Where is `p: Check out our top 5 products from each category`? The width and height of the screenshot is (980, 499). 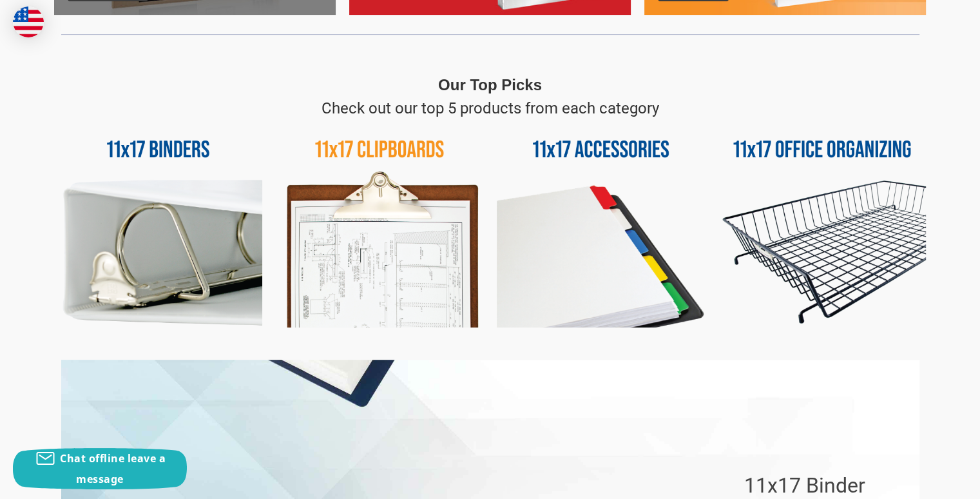 p: Check out our top 5 products from each category is located at coordinates (490, 108).